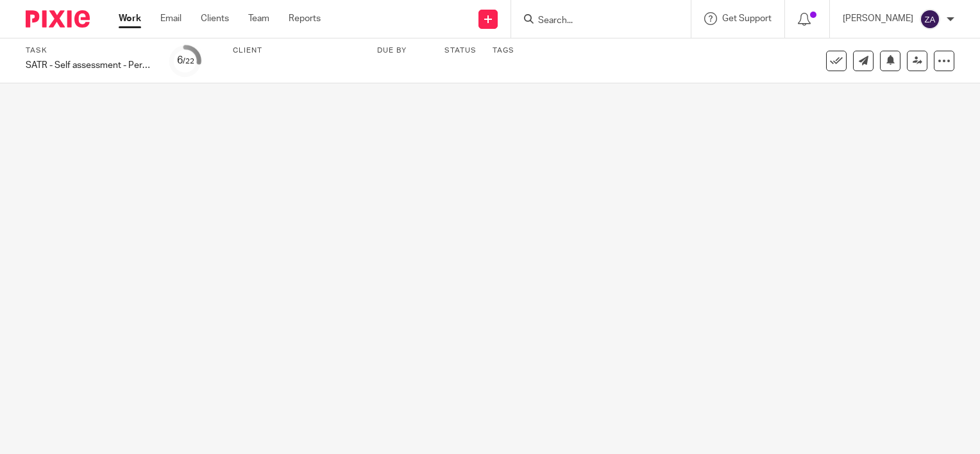 Image resolution: width=980 pixels, height=454 pixels. Describe the element at coordinates (170, 19) in the screenshot. I see `a: Email` at that location.